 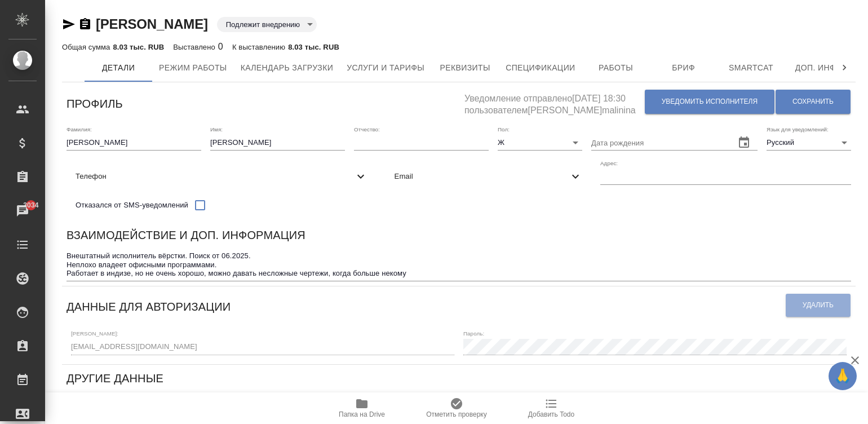 What do you see at coordinates (23, 211) in the screenshot?
I see `a: 3034` at bounding box center [23, 211].